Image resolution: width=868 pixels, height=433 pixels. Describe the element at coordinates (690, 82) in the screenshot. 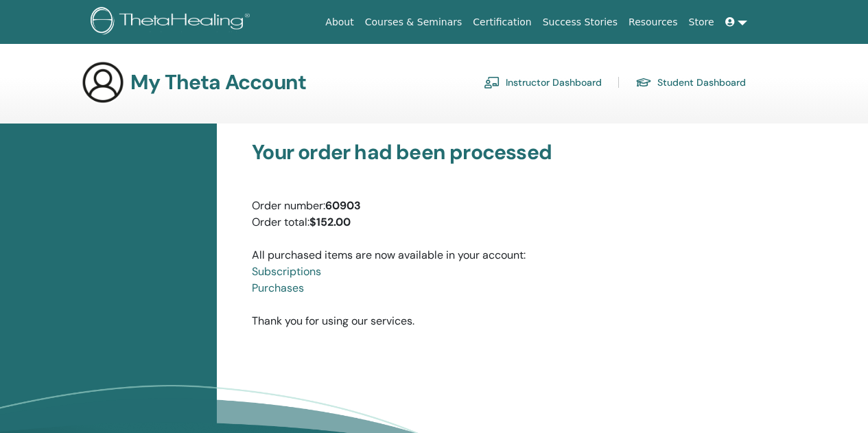

I see `a: Student Dashboard` at that location.